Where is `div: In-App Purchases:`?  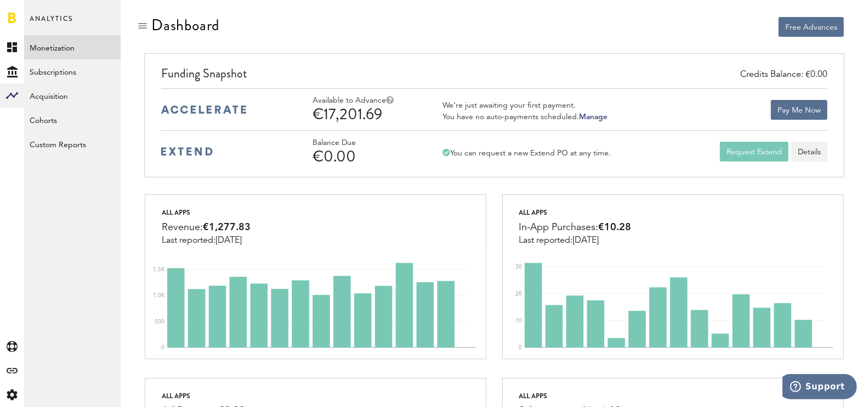 div: In-App Purchases: is located at coordinates (576, 228).